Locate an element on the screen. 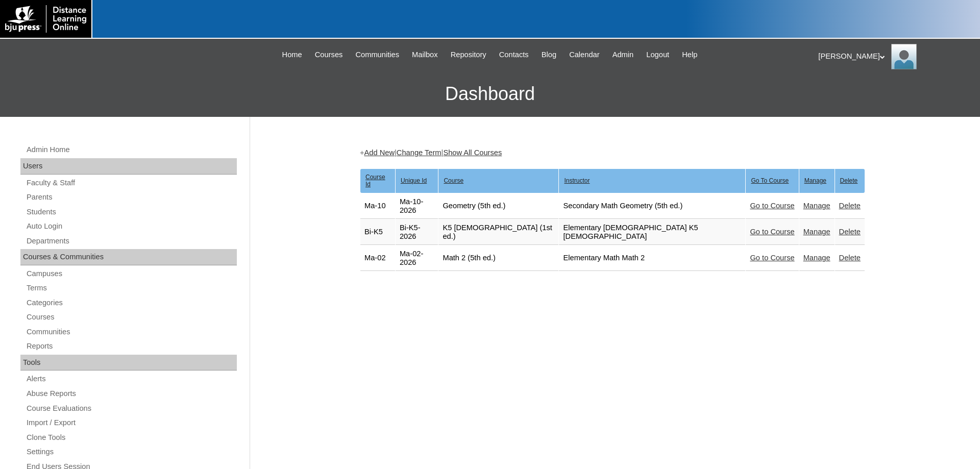 Image resolution: width=980 pixels, height=469 pixels. td: Elementary Math Math 2 is located at coordinates (652, 258).